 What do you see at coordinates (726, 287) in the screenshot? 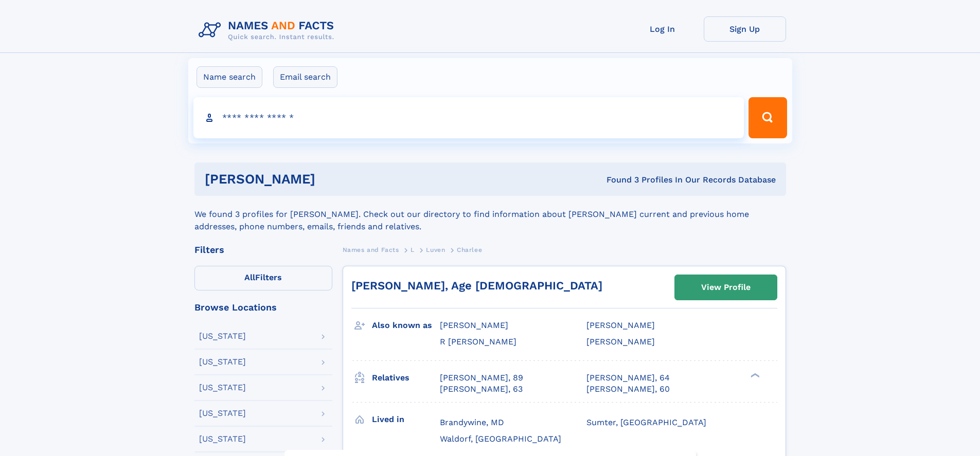
I see `div: View Profile` at bounding box center [726, 287].